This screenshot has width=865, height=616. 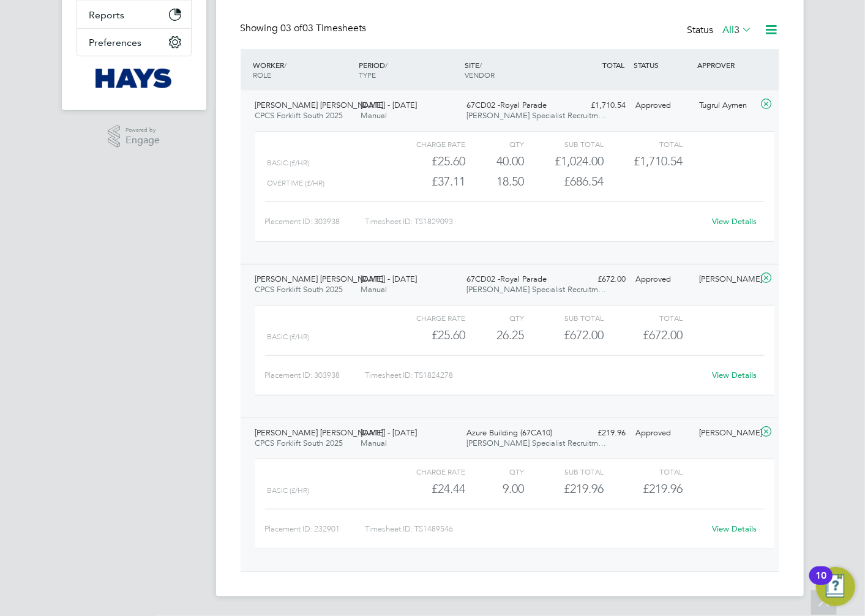 I want to click on a: Powered byEngage, so click(x=134, y=136).